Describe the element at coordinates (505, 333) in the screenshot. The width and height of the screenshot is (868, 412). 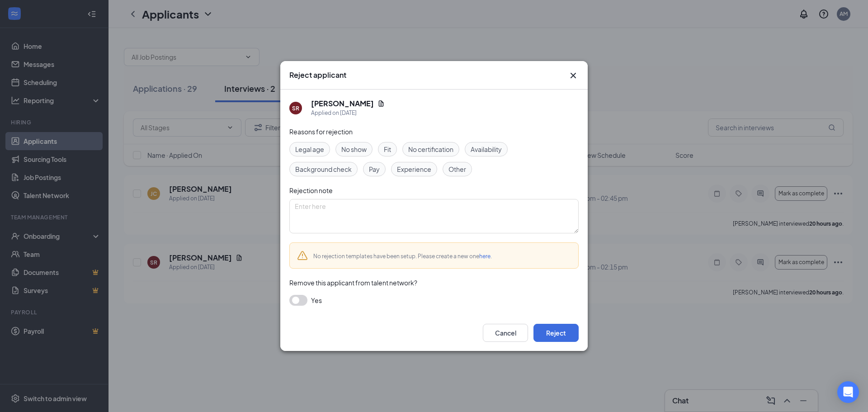
I see `button: Cancel` at that location.